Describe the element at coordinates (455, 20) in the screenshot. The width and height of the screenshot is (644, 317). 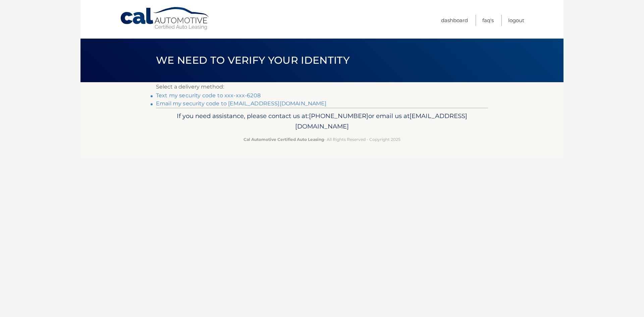
I see `a: Dashboard` at that location.